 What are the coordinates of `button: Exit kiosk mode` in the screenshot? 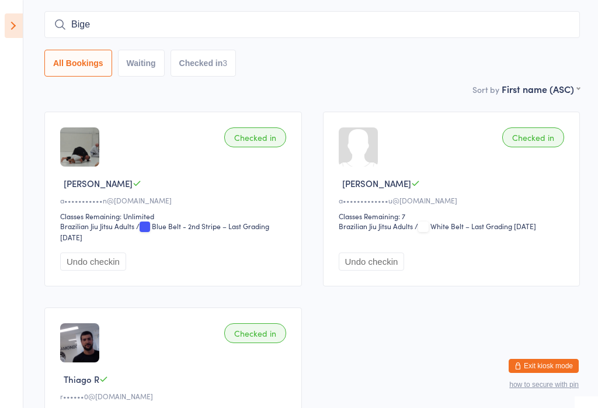 It's located at (544, 366).